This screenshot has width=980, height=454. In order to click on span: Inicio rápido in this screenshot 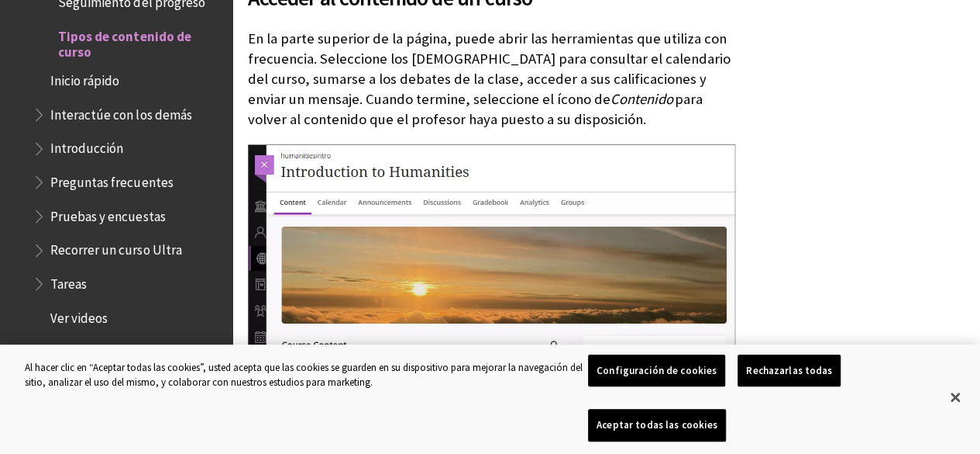, I will do `click(85, 78)`.